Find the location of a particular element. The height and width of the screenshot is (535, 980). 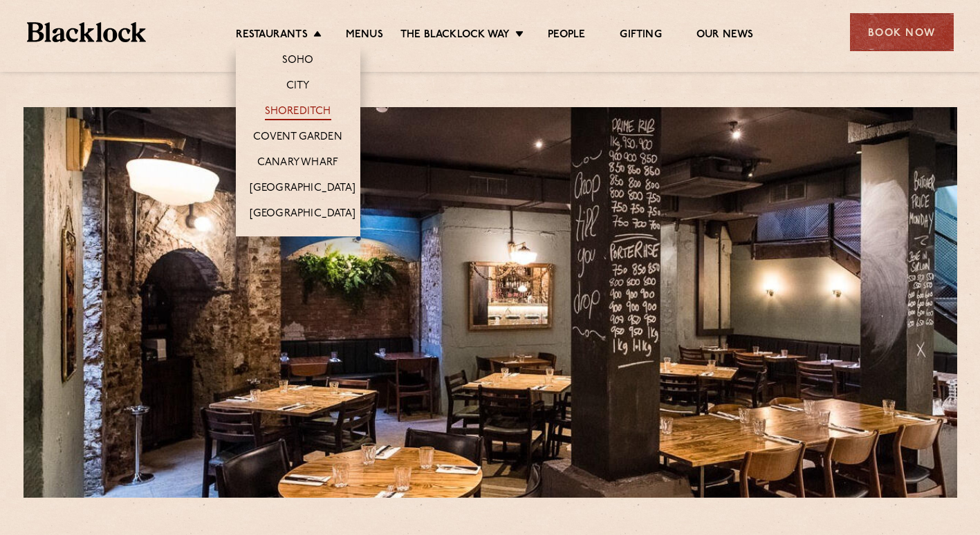

a: Our News is located at coordinates (725, 36).